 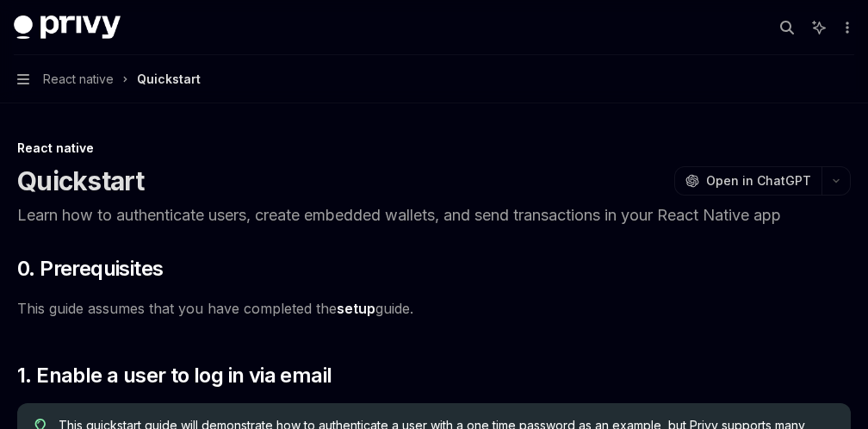 What do you see at coordinates (434, 148) in the screenshot?
I see `div: React native` at bounding box center [434, 148].